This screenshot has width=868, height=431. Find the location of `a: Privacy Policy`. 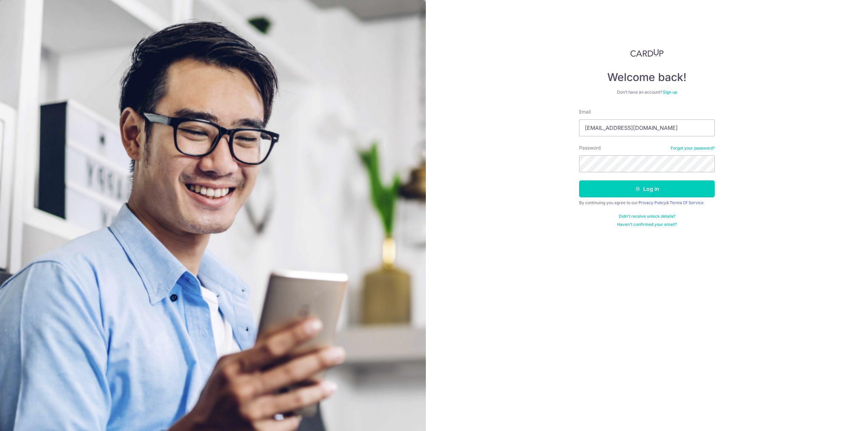

a: Privacy Policy is located at coordinates (652, 203).